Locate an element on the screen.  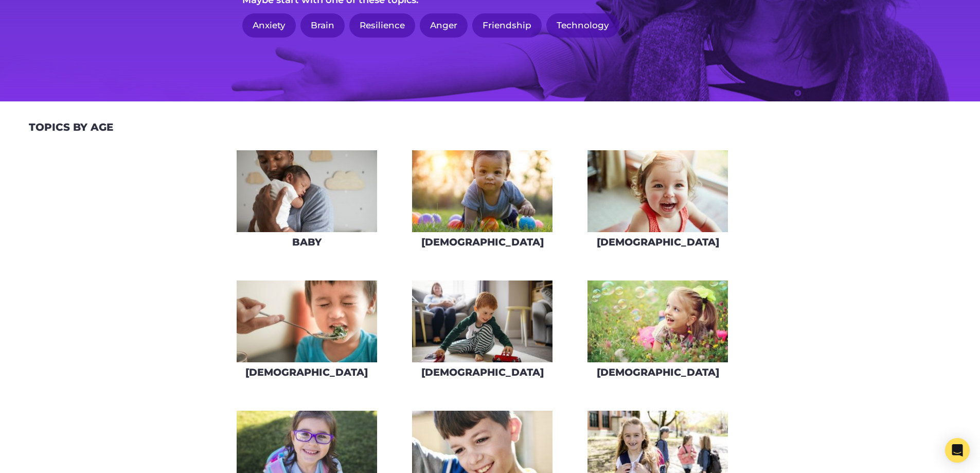
a: Anger is located at coordinates (443, 25).